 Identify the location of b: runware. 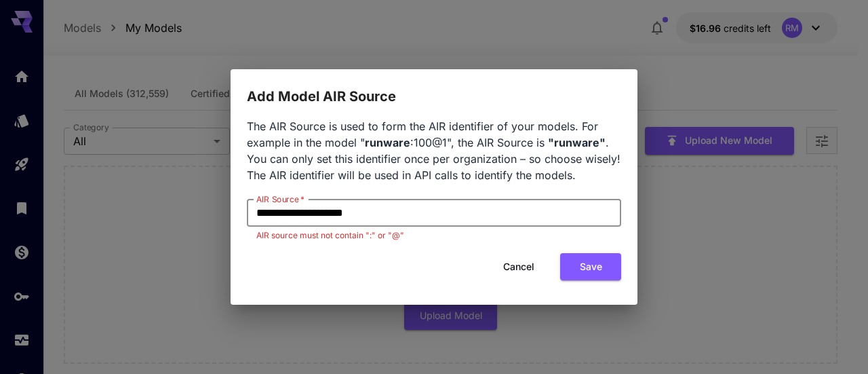
(387, 142).